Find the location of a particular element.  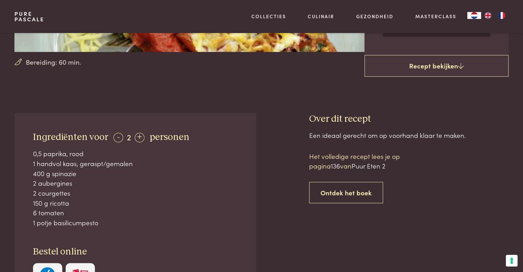

a: Masterclass is located at coordinates (436, 16).